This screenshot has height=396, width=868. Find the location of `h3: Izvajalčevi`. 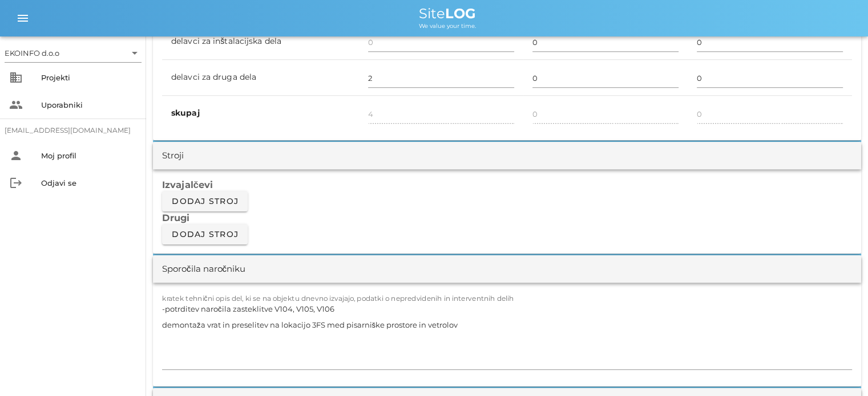

h3: Izvajalčevi is located at coordinates (506, 184).